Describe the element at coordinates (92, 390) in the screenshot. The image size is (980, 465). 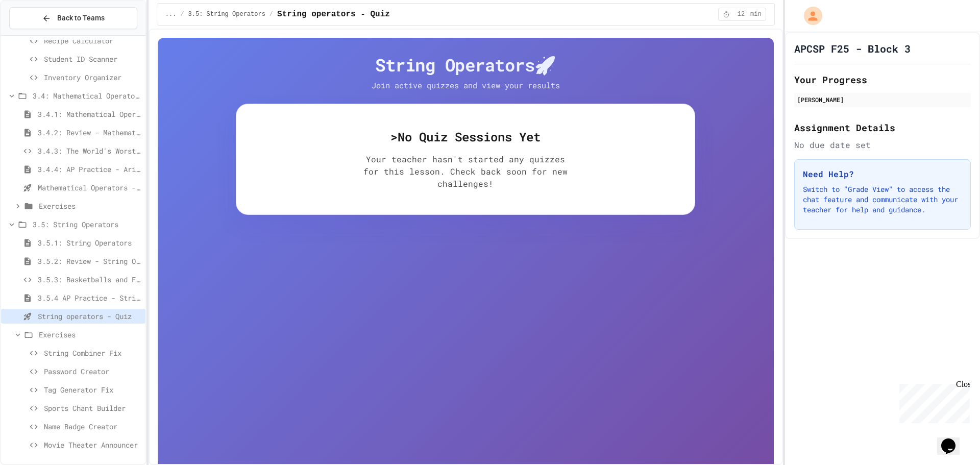
I see `span: Tag Generator Fix` at that location.